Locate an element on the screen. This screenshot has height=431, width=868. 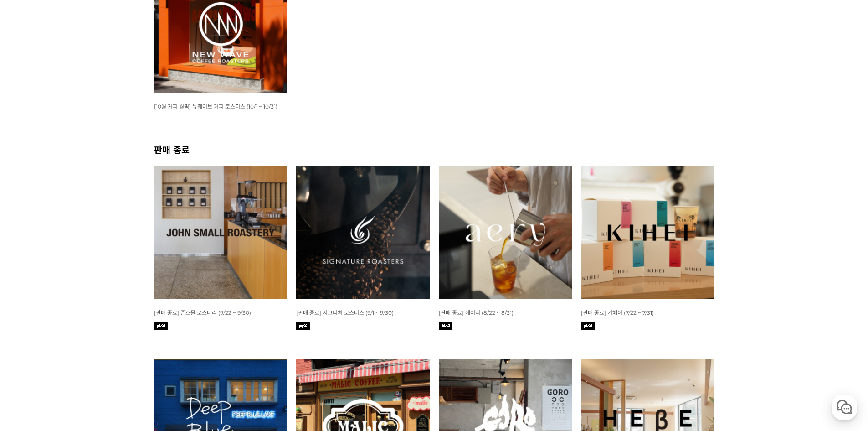
img: 8월 커피 스몰 월픽 에어리 is located at coordinates (505, 232).